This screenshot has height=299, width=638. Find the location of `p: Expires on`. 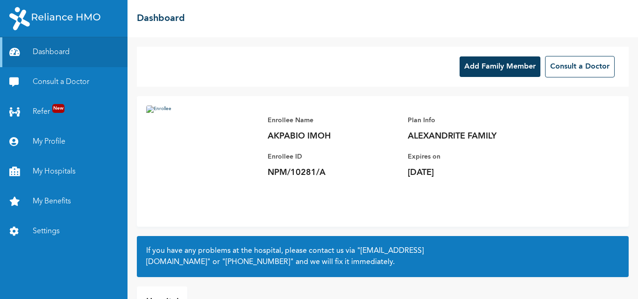

p: Expires on is located at coordinates (473, 157).